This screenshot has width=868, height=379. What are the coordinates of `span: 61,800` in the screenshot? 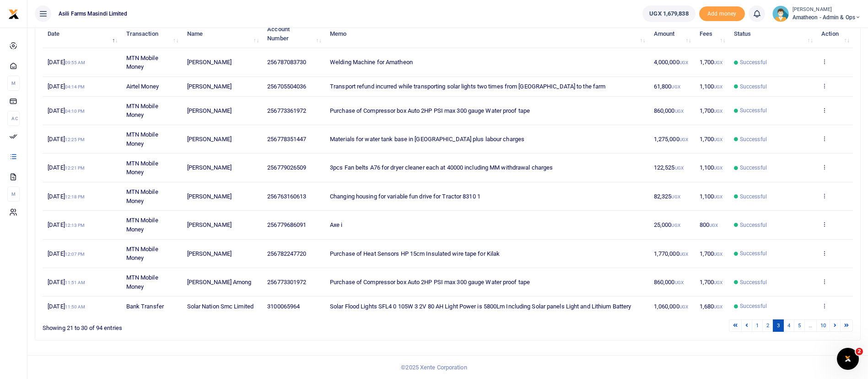 It's located at (667, 86).